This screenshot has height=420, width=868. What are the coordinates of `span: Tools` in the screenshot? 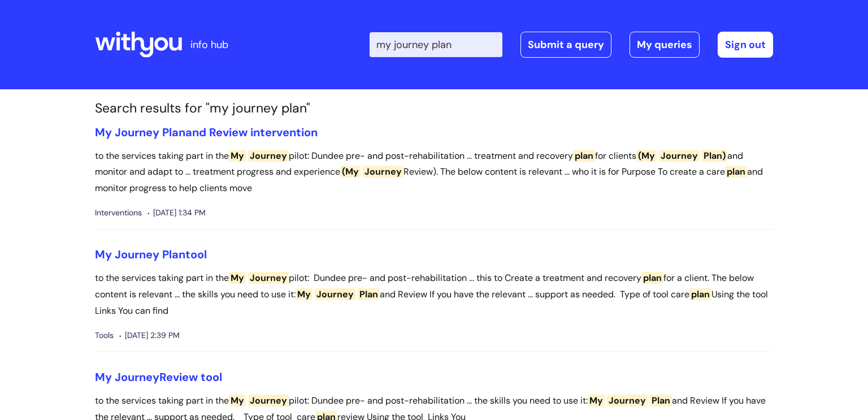 It's located at (104, 335).